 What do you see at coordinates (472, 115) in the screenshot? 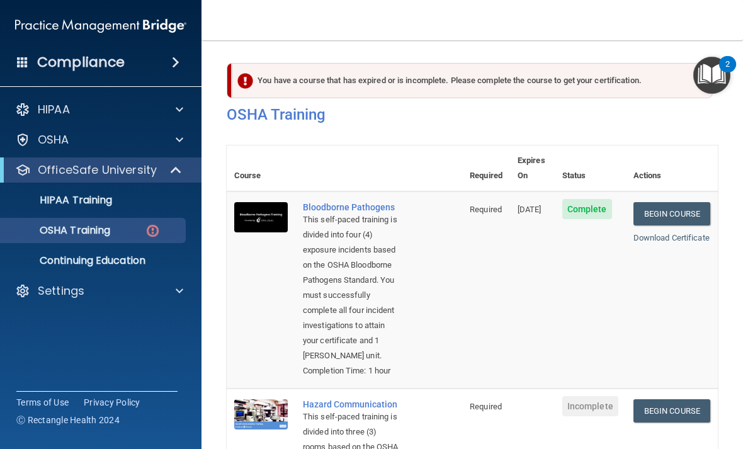
I see `h4: OSHA Training` at bounding box center [472, 115].